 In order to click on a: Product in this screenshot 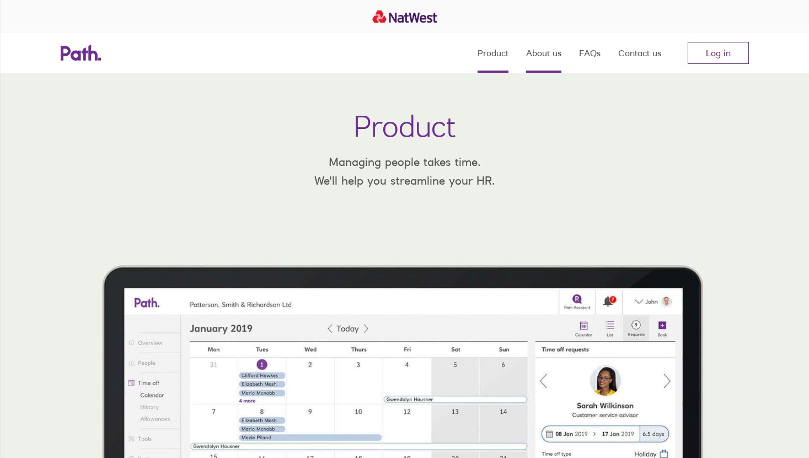, I will do `click(493, 53)`.